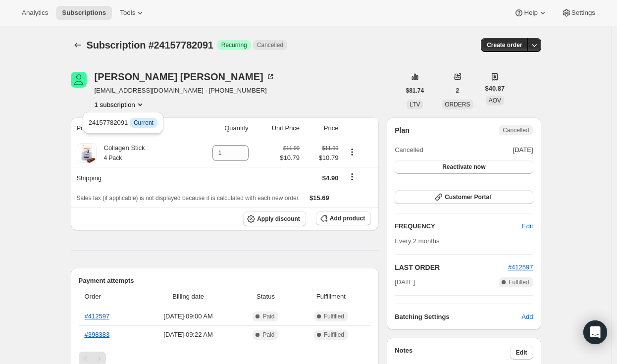 Image resolution: width=617 pixels, height=364 pixels. I want to click on h3: Notes, so click(452, 352).